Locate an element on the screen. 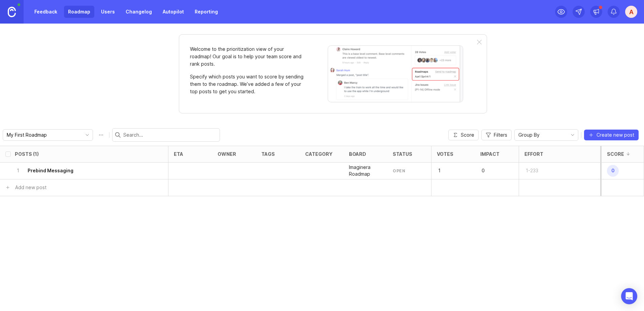  div: Votes is located at coordinates (445, 154).